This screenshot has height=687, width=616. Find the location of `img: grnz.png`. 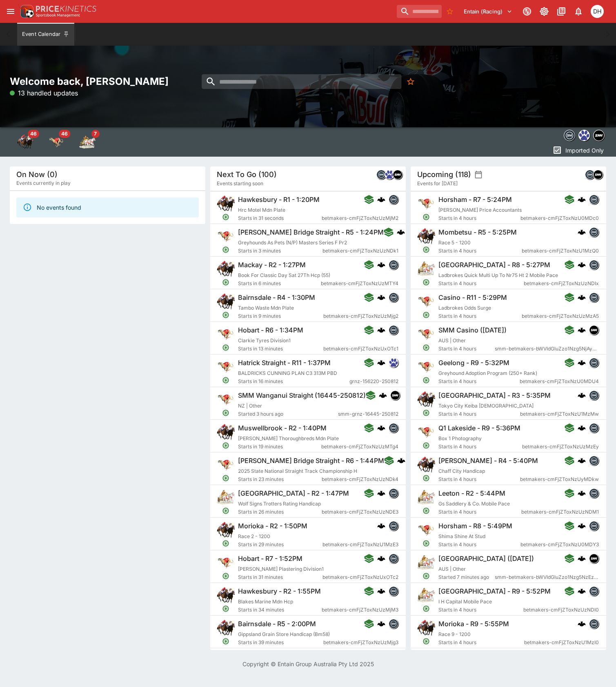

img: grnz.png is located at coordinates (584, 135).